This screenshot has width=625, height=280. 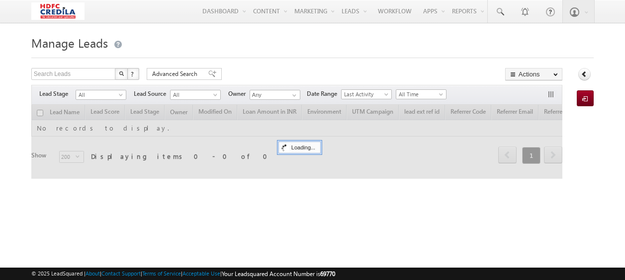 What do you see at coordinates (533, 74) in the screenshot?
I see `button: Actions` at bounding box center [533, 74].